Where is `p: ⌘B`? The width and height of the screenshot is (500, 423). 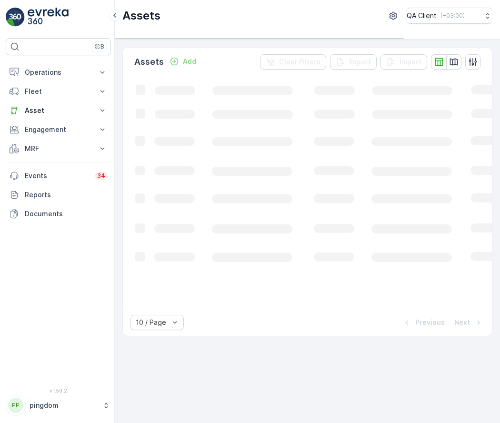 p: ⌘B is located at coordinates (100, 47).